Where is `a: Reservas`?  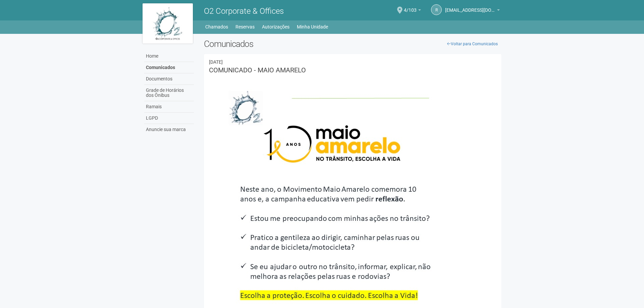 a: Reservas is located at coordinates (245, 27).